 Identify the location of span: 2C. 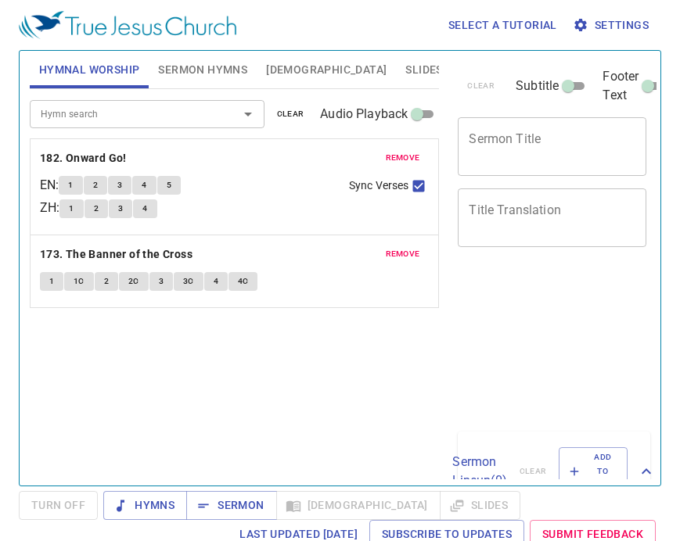
(134, 282).